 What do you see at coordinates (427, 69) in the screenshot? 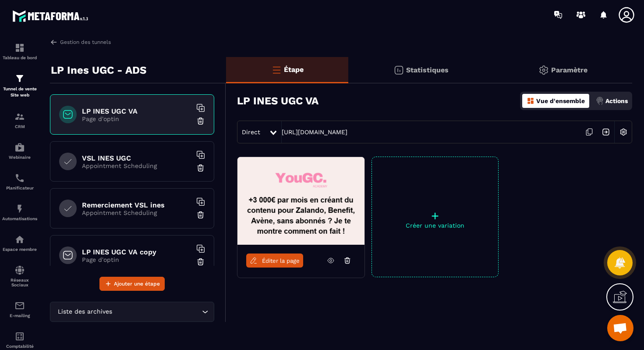
I see `p: Statistiques` at bounding box center [427, 69].